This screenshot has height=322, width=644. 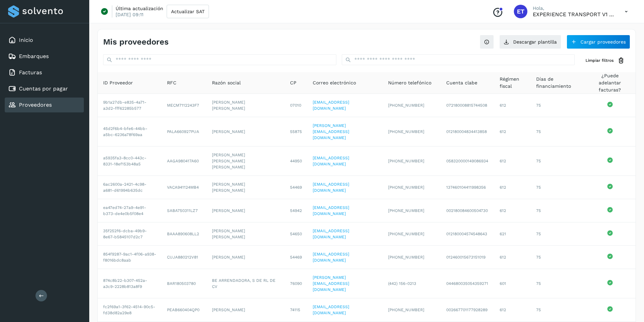 I want to click on a: Inicio, so click(x=26, y=40).